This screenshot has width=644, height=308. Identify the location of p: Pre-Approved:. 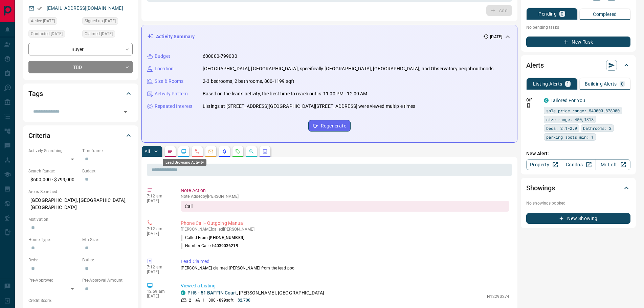
(53, 281).